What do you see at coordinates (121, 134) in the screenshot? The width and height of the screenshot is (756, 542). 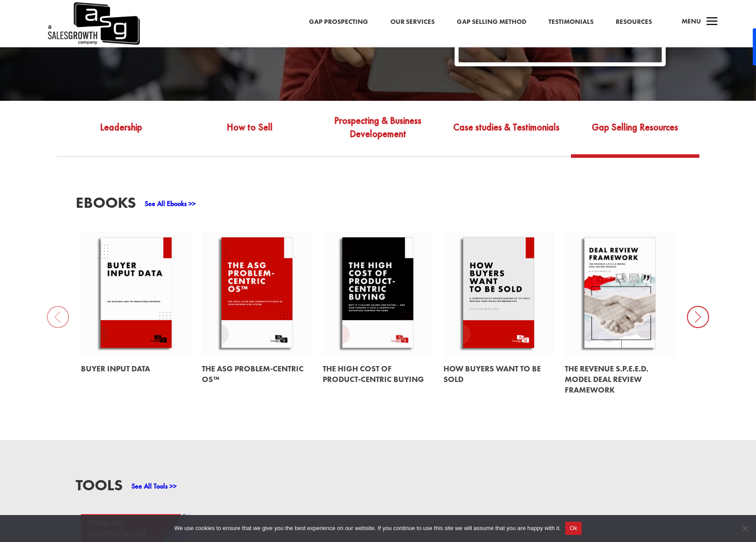 I see `a: Leadership` at bounding box center [121, 134].